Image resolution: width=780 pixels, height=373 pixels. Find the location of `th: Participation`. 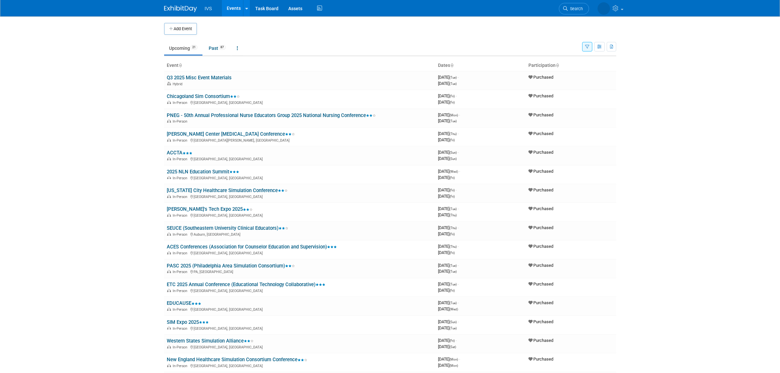

th: Participation is located at coordinates (571, 65).